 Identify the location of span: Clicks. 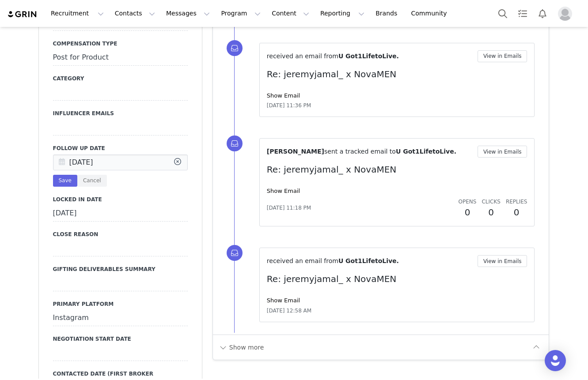
(491, 202).